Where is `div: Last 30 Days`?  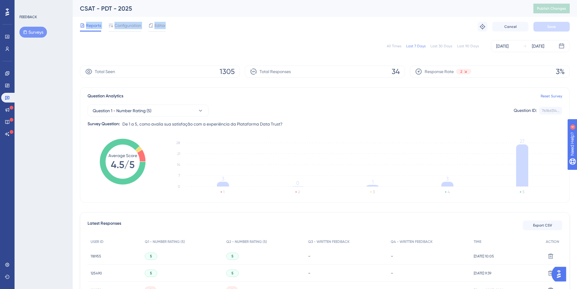 div: Last 30 Days is located at coordinates (442, 46).